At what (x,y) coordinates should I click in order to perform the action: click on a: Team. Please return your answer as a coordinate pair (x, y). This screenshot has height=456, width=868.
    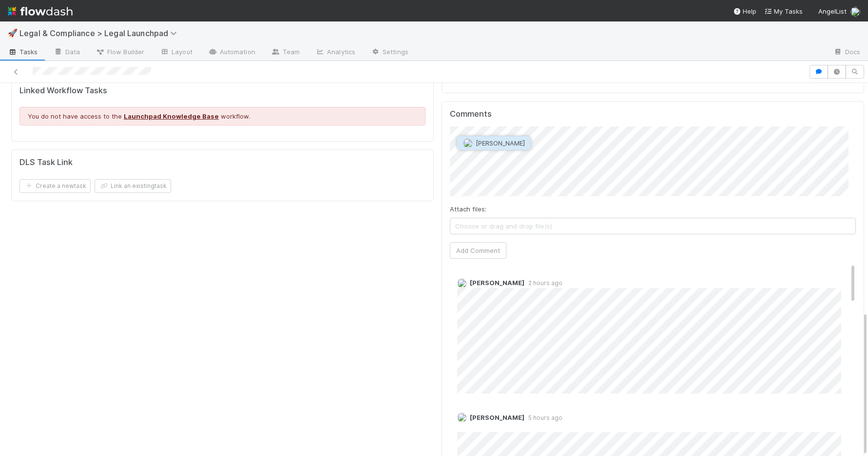
    Looking at the image, I should click on (285, 53).